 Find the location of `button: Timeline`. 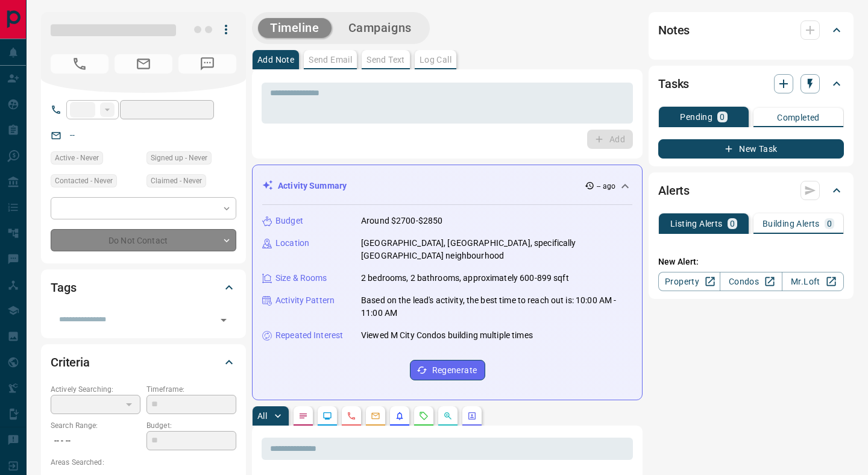

button: Timeline is located at coordinates (295, 27).